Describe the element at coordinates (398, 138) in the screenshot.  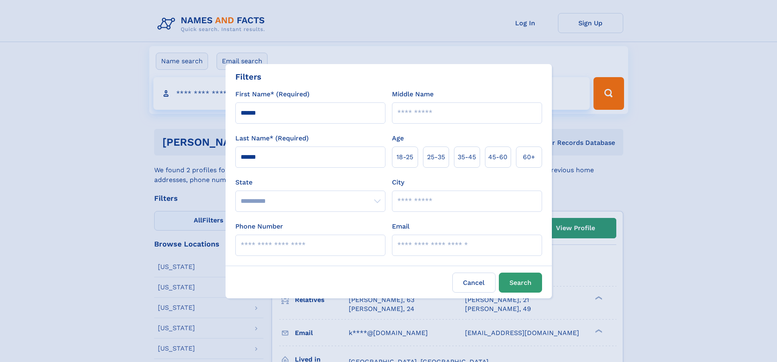
I see `label: Age` at that location.